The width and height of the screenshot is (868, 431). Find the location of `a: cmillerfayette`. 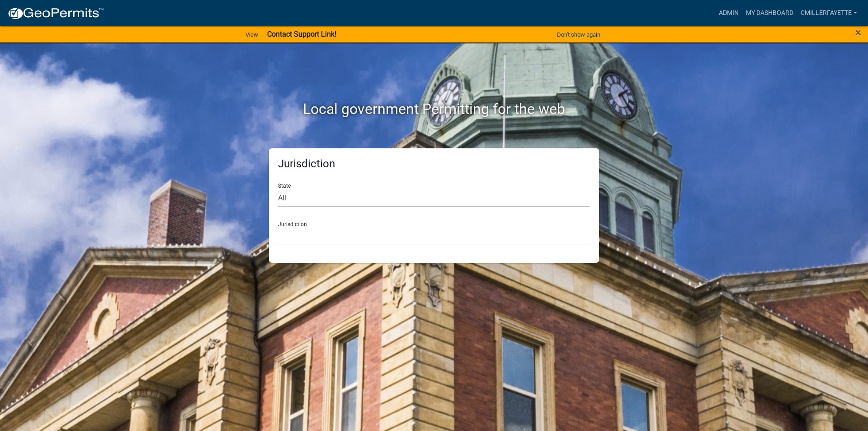

a: cmillerfayette is located at coordinates (829, 13).